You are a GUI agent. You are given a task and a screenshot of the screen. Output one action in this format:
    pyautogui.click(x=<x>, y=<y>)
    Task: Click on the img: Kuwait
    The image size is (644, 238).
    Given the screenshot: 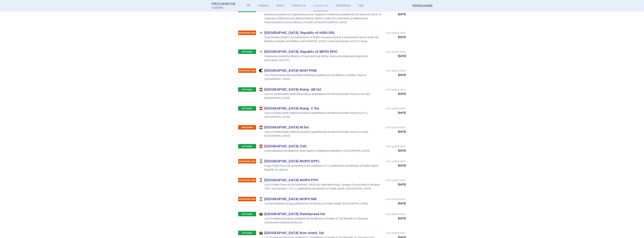 What is the action you would take?
    pyautogui.click(x=261, y=71)
    